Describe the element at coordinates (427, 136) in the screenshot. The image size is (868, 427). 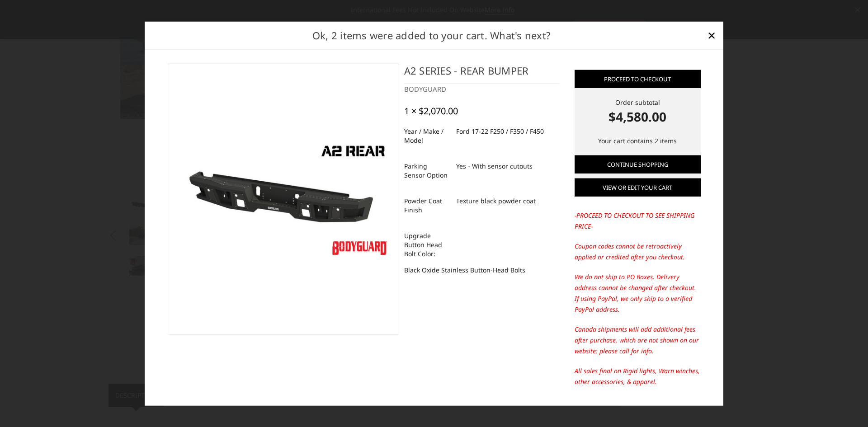
I see `dt: Year / Make / Model` at that location.